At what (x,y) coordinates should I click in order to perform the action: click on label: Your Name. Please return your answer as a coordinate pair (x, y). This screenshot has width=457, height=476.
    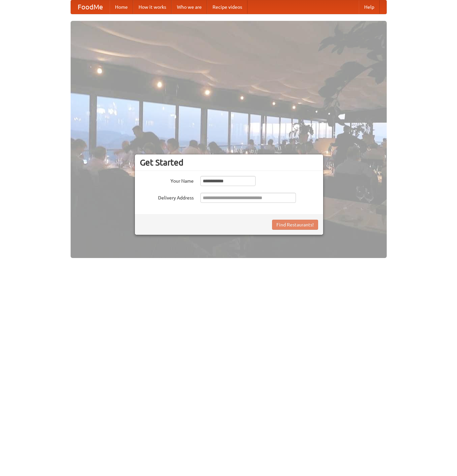
    Looking at the image, I should click on (166, 180).